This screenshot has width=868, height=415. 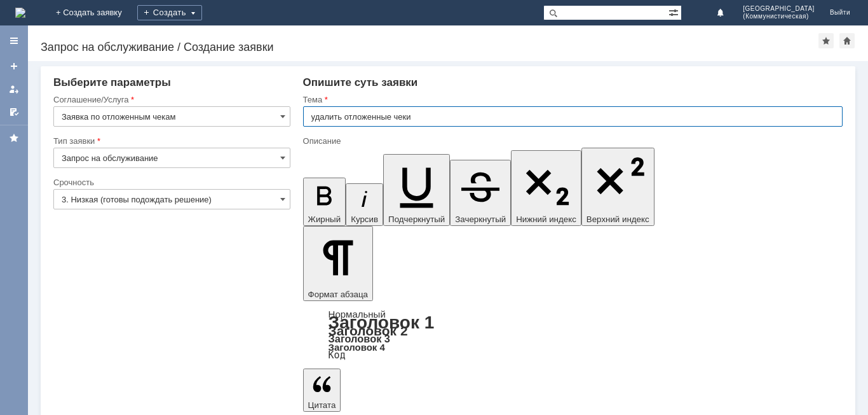 What do you see at coordinates (359, 339) in the screenshot?
I see `a: Заголовок 3` at bounding box center [359, 339].